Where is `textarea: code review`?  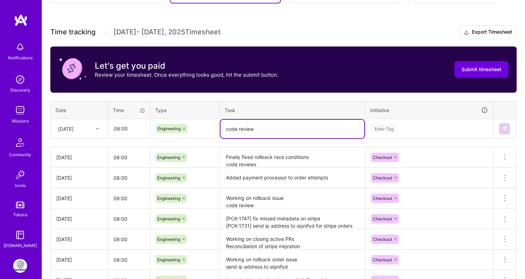
textarea: code review is located at coordinates (293, 129).